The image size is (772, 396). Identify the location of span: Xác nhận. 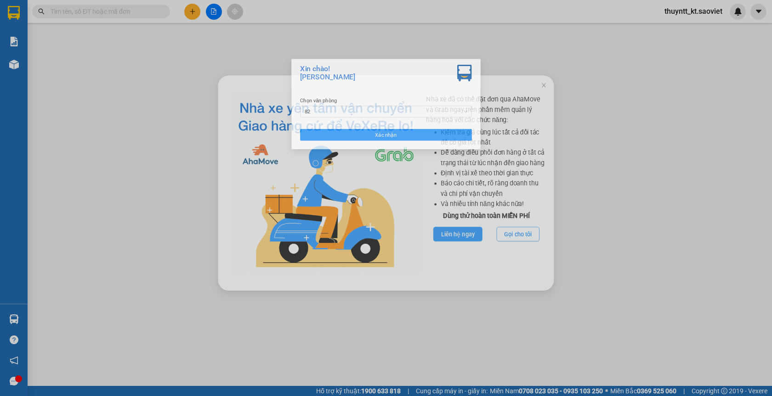
(386, 142).